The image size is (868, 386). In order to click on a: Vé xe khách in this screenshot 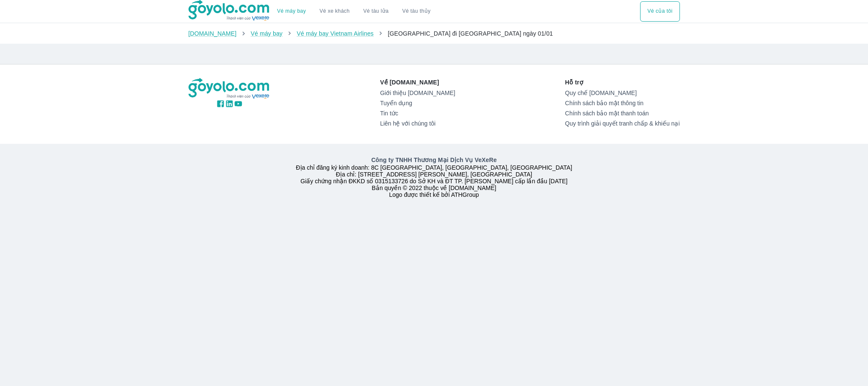, I will do `click(334, 11)`.